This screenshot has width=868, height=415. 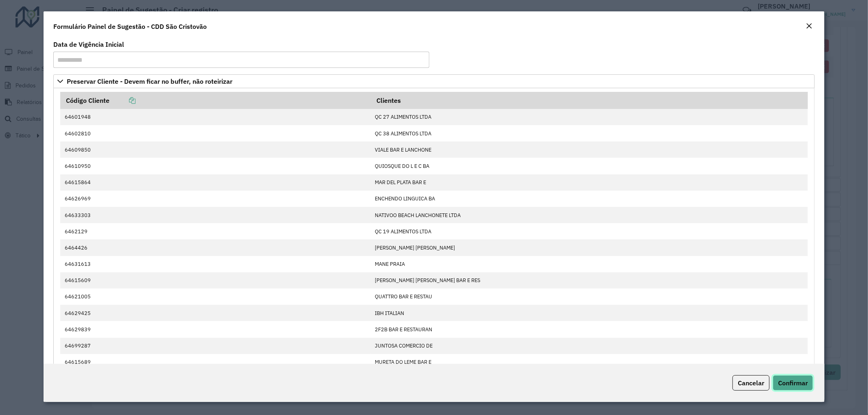 I want to click on td: 64631613, so click(x=215, y=264).